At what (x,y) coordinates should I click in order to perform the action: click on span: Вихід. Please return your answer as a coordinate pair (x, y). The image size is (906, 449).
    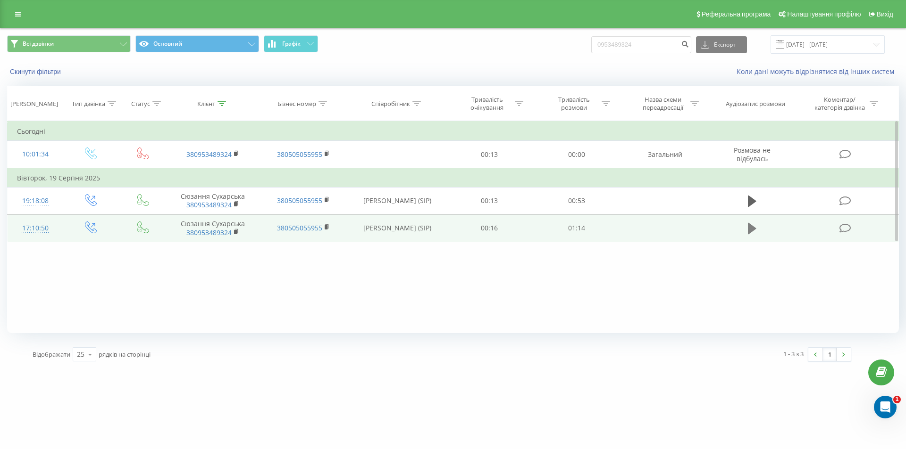
    Looking at the image, I should click on (884, 14).